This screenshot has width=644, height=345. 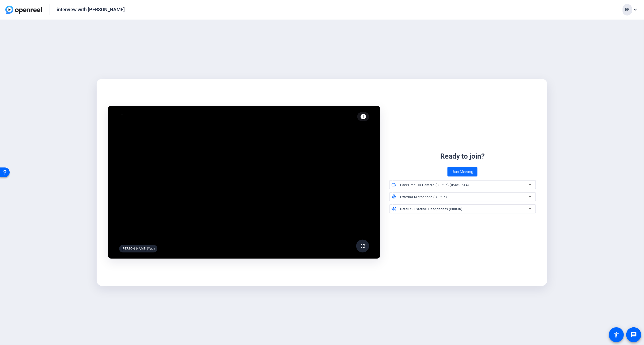 I want to click on mat-icon: expand_more, so click(x=635, y=10).